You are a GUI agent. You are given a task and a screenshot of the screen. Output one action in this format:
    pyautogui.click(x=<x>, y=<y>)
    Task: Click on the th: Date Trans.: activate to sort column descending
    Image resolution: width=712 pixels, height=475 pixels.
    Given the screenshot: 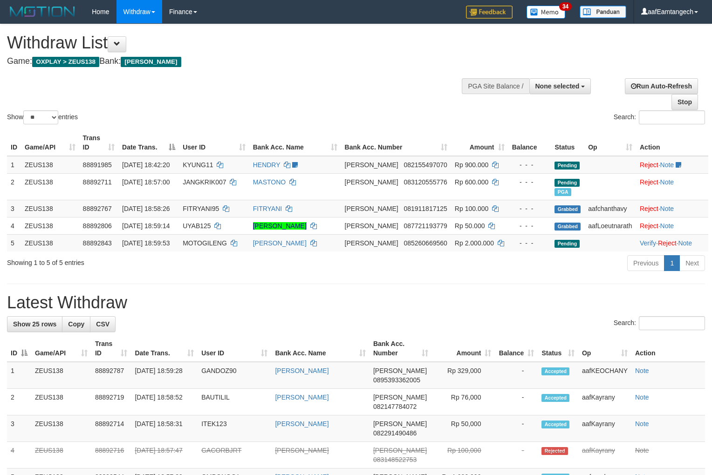 What is the action you would take?
    pyautogui.click(x=149, y=143)
    